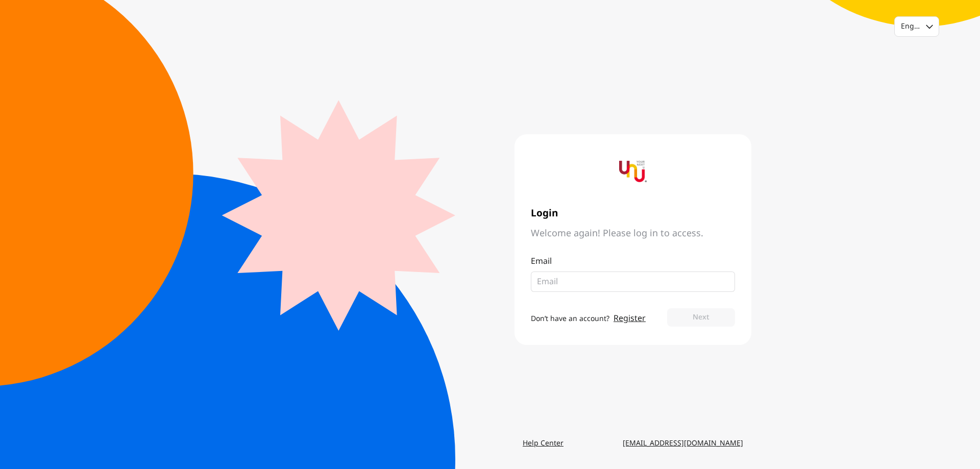 The width and height of the screenshot is (980, 469). I want to click on p: Email, so click(633, 262).